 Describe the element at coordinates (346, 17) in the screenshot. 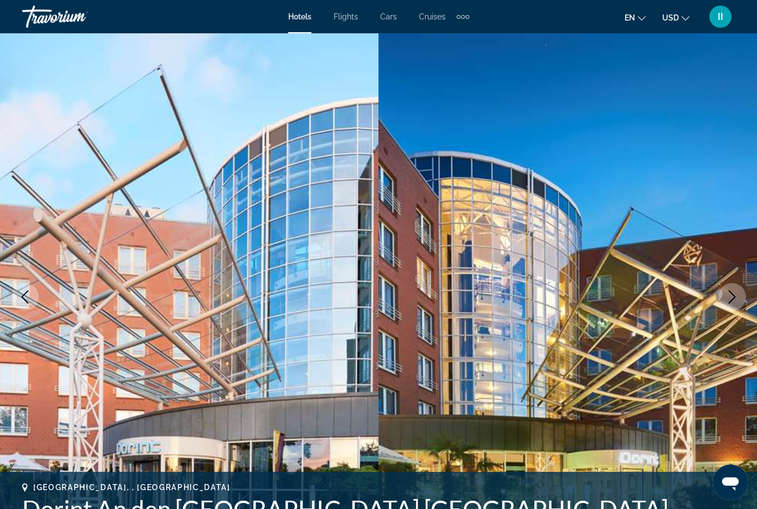

I see `a: Flights` at that location.